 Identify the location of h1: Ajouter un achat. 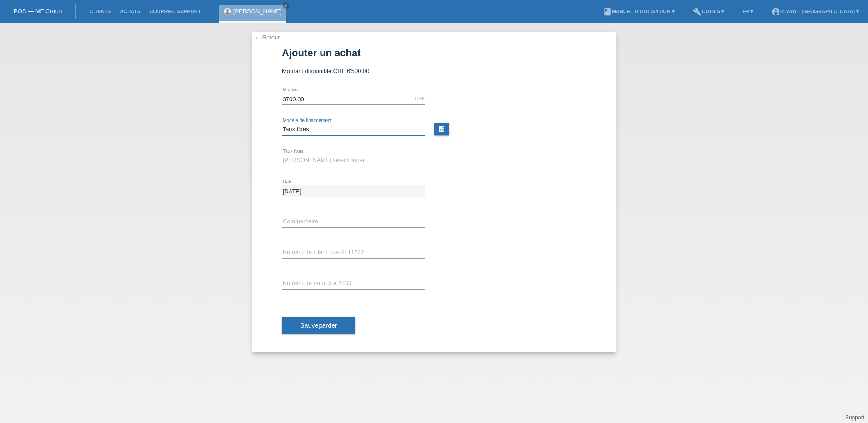
(434, 53).